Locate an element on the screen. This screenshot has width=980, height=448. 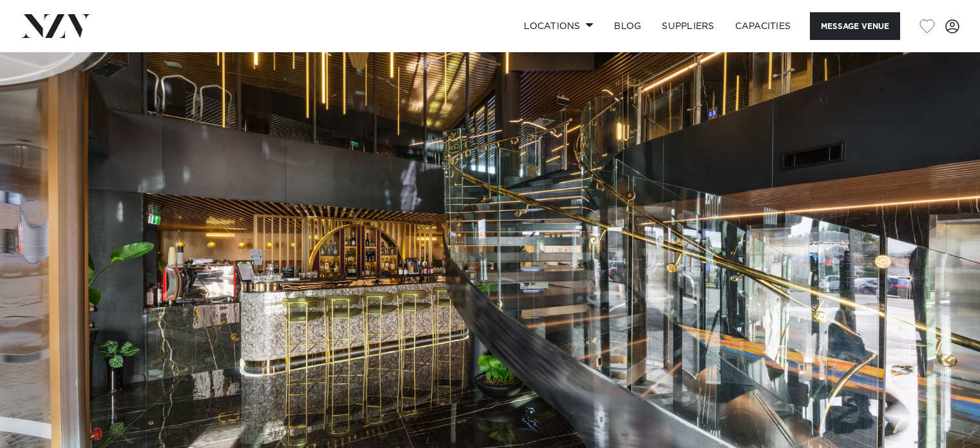
a: SUPPLIERS is located at coordinates (688, 26).